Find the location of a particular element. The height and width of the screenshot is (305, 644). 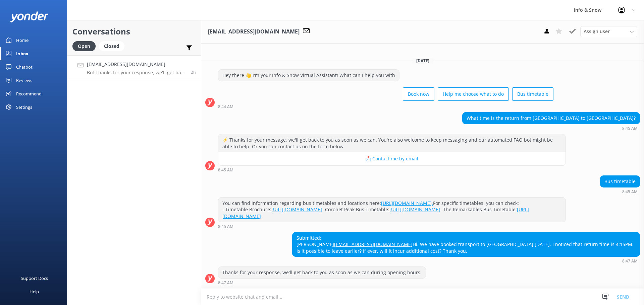

div: Bus timetable is located at coordinates (620, 182).